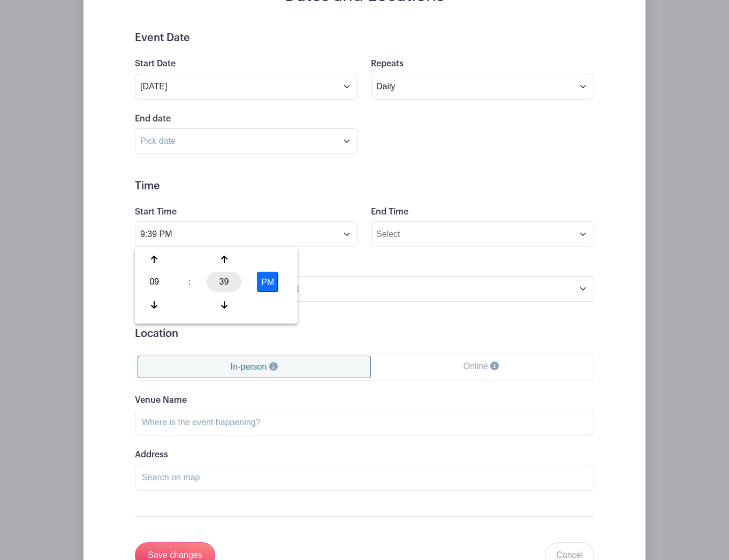 This screenshot has width=729, height=560. Describe the element at coordinates (224, 259) in the screenshot. I see `div: Increment Minute` at that location.